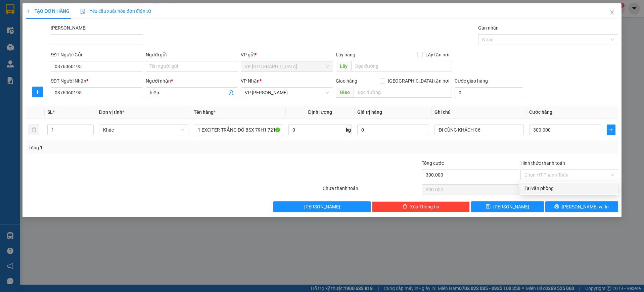 The width and height of the screenshot is (644, 292). Describe the element at coordinates (393, 130) in the screenshot. I see `input: 0` at that location.